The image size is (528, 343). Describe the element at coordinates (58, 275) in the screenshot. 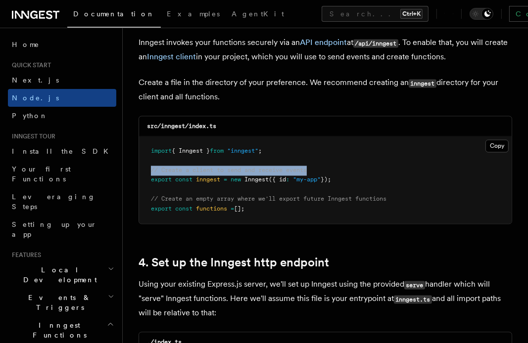

I see `span: Local Development` at that location.